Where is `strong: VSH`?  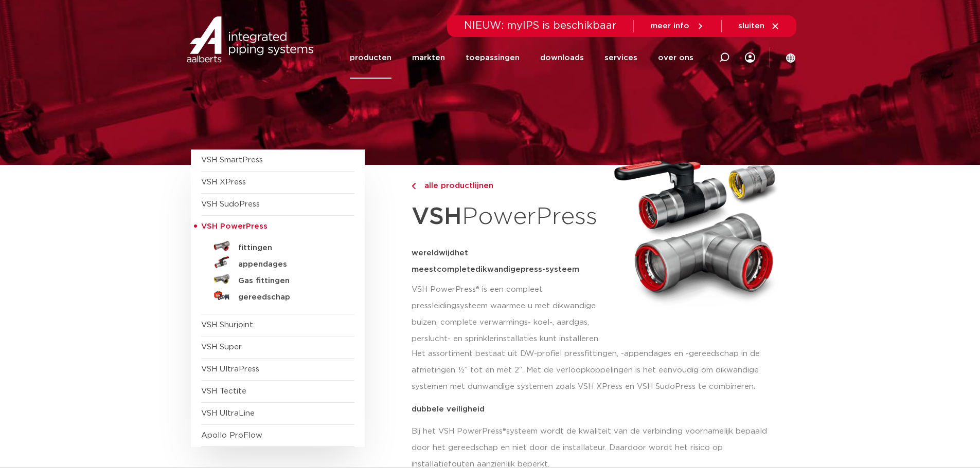 strong: VSH is located at coordinates (437, 217).